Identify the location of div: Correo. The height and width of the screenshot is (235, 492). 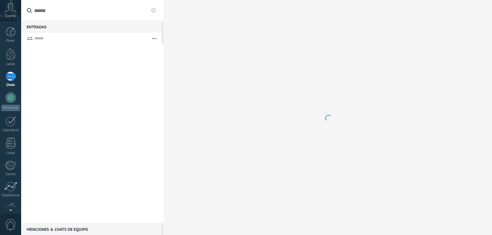
(11, 174).